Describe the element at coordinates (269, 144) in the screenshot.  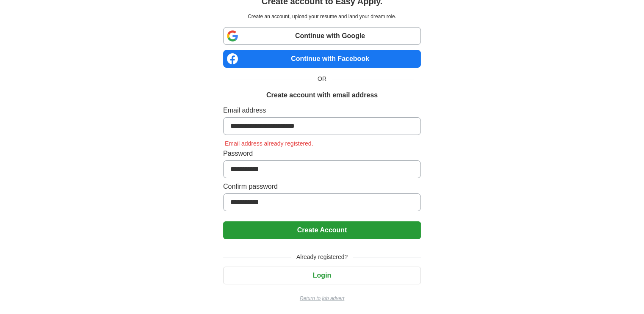
I see `span: Email address already registered.` at that location.